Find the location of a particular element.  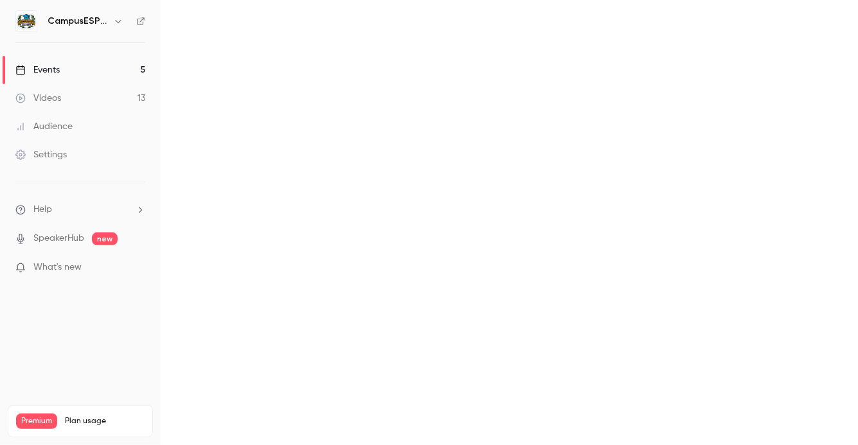

span: Plan usage is located at coordinates (105, 421).